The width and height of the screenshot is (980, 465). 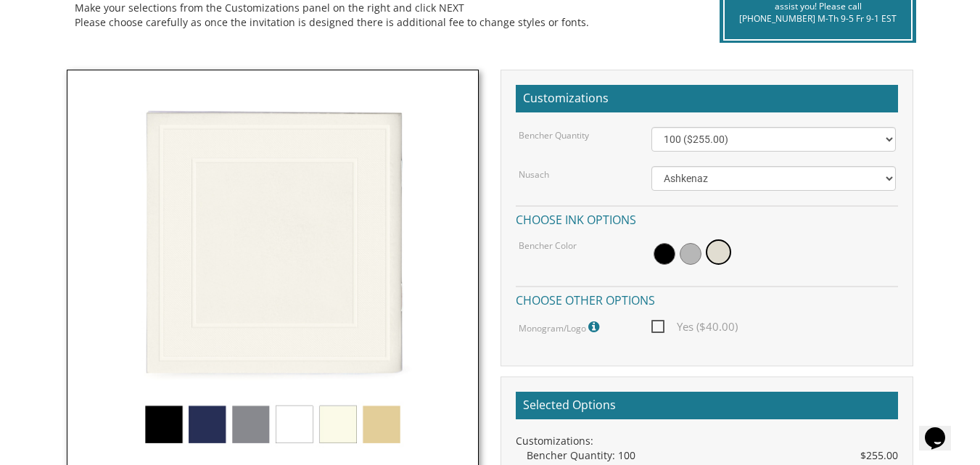 I want to click on h2: Selected Options, so click(x=707, y=406).